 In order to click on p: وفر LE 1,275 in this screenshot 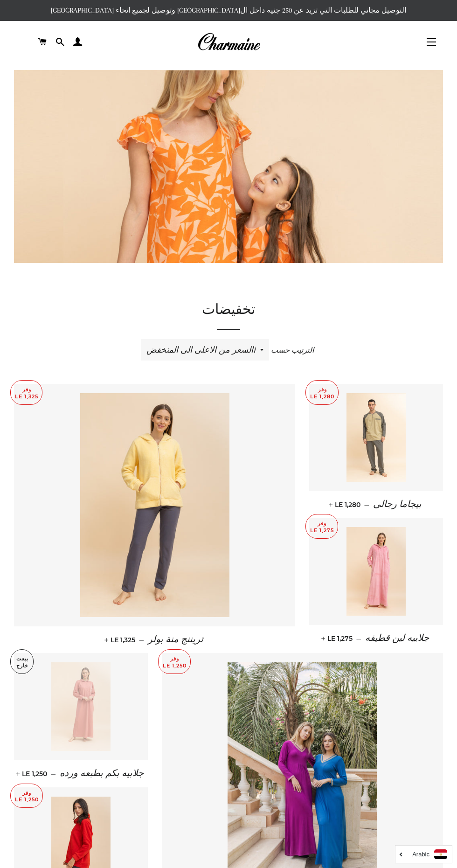, I will do `click(322, 526)`.